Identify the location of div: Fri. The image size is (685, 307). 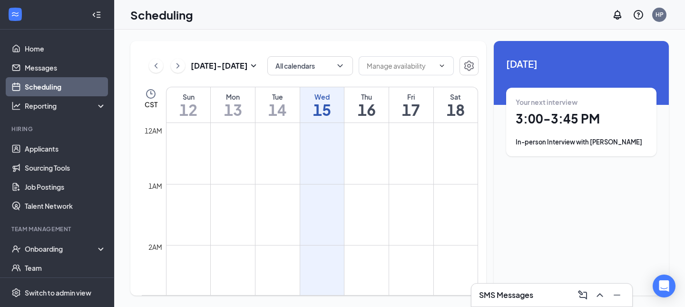
(411, 97).